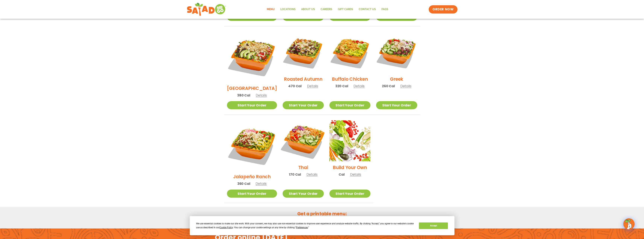 Image resolution: width=644 pixels, height=239 pixels. I want to click on img: wpChatIcon, so click(629, 224).